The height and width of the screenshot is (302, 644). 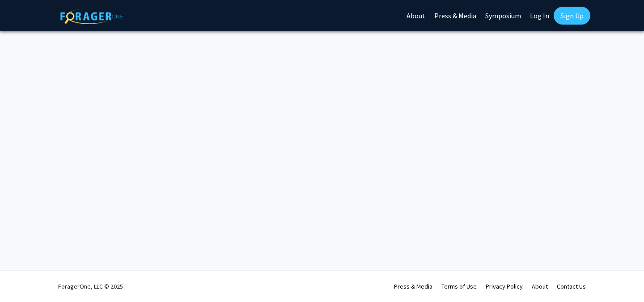 What do you see at coordinates (504, 286) in the screenshot?
I see `a: Privacy Policy` at bounding box center [504, 286].